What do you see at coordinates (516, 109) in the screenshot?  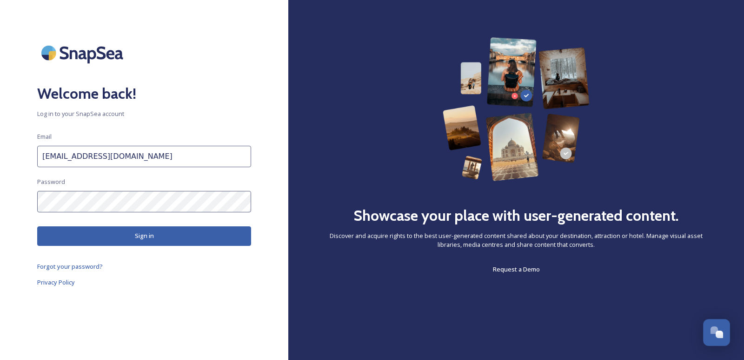 I see `img: 63b42ca75bacad526042e722_Group%20154-p-800.png` at bounding box center [516, 109].